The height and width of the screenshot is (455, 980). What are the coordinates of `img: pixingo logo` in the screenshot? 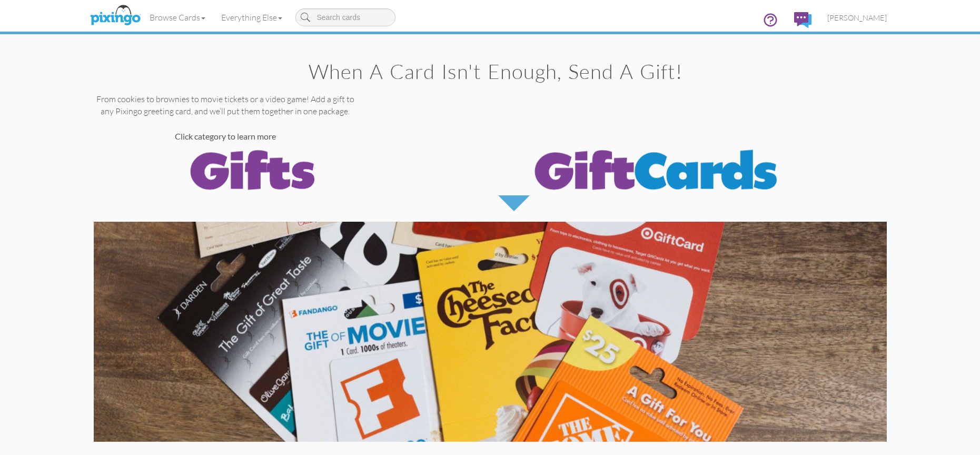 It's located at (115, 15).